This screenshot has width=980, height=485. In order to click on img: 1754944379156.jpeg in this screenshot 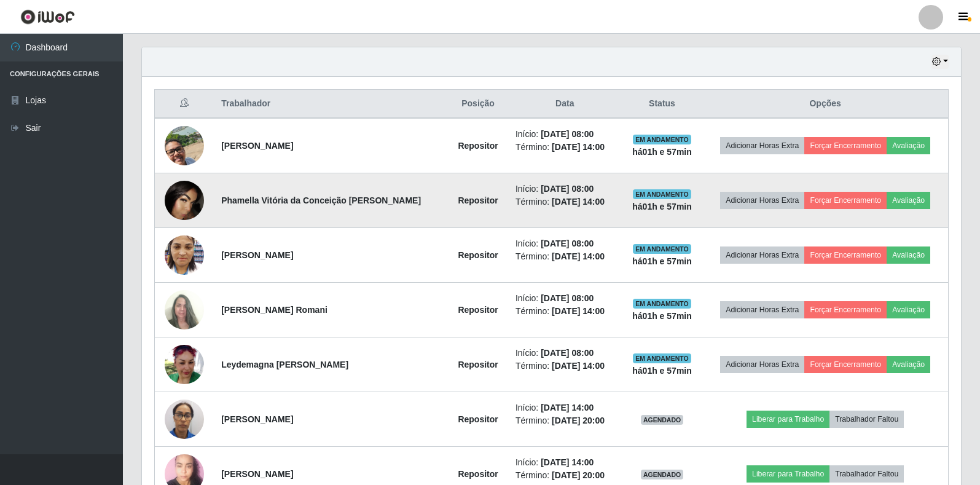, I will do `click(184, 364)`.